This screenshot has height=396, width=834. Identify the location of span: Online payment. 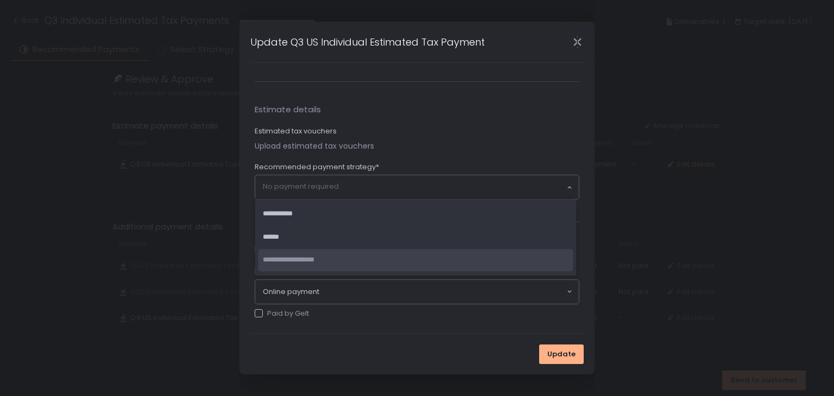
(291, 292).